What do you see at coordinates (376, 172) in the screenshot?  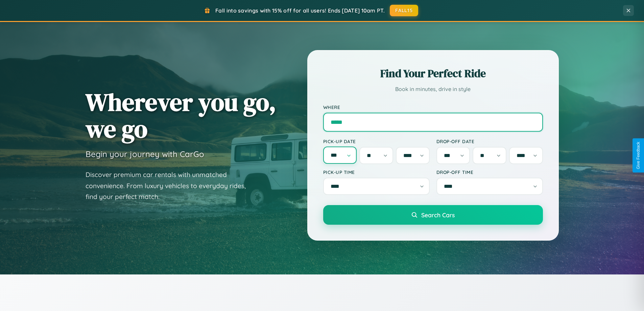 I see `label: Pick-up Time` at bounding box center [376, 172].